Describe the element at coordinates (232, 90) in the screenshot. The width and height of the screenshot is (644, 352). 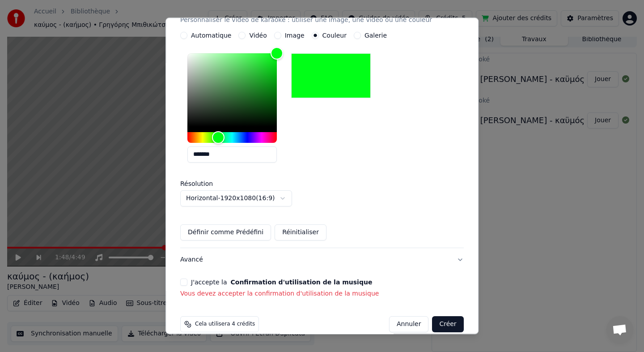
I see `div: Color` at that location.